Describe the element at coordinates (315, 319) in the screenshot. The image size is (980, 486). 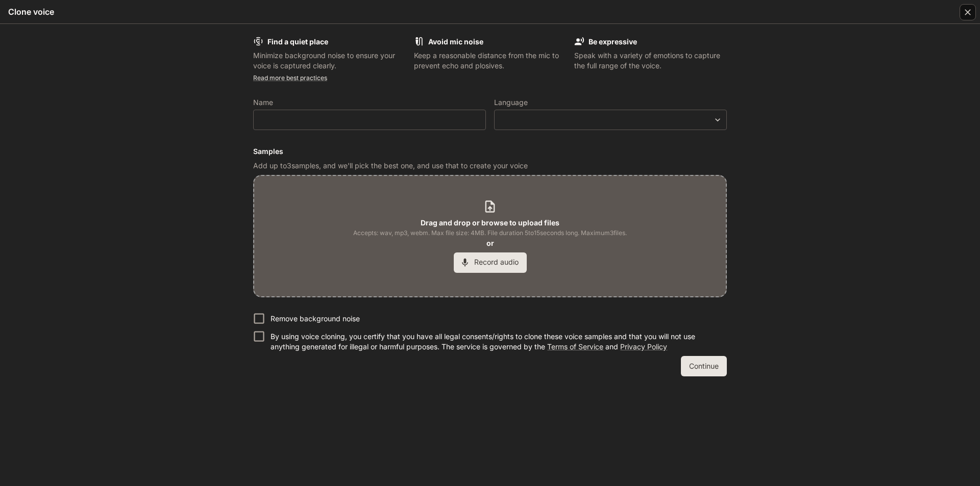
I see `p: Remove background noise` at that location.